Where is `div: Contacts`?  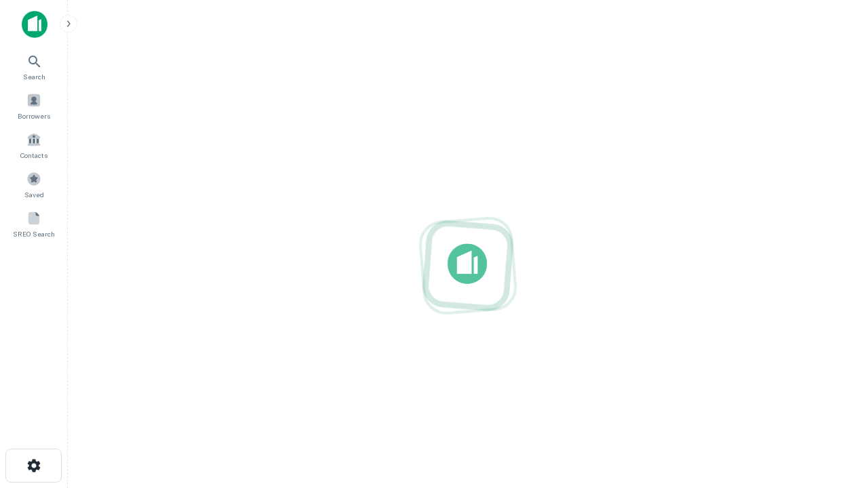
div: Contacts is located at coordinates (34, 145).